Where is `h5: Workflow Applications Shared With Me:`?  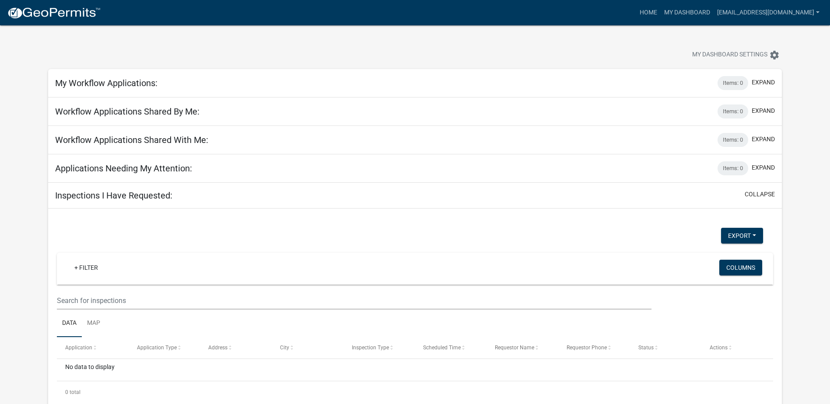
h5: Workflow Applications Shared With Me: is located at coordinates (132, 140).